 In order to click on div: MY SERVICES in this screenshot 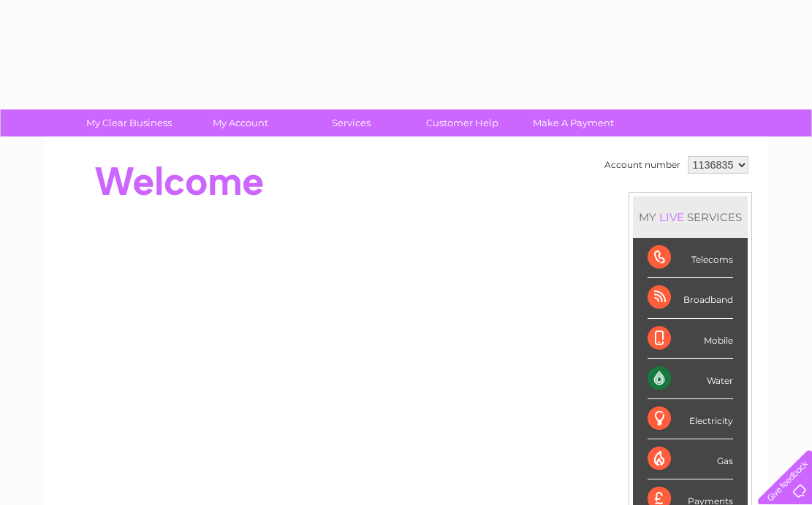, I will do `click(690, 217)`.